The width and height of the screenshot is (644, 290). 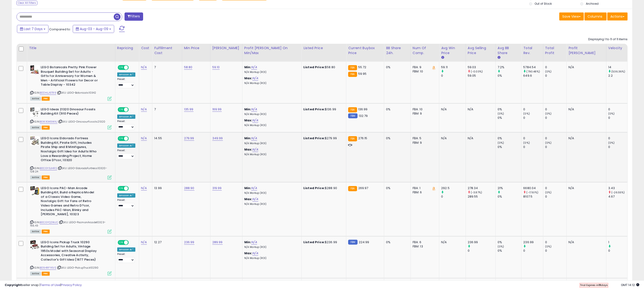 What do you see at coordinates (43, 285) in the screenshot?
I see `div: seller snap | |` at bounding box center [43, 285].